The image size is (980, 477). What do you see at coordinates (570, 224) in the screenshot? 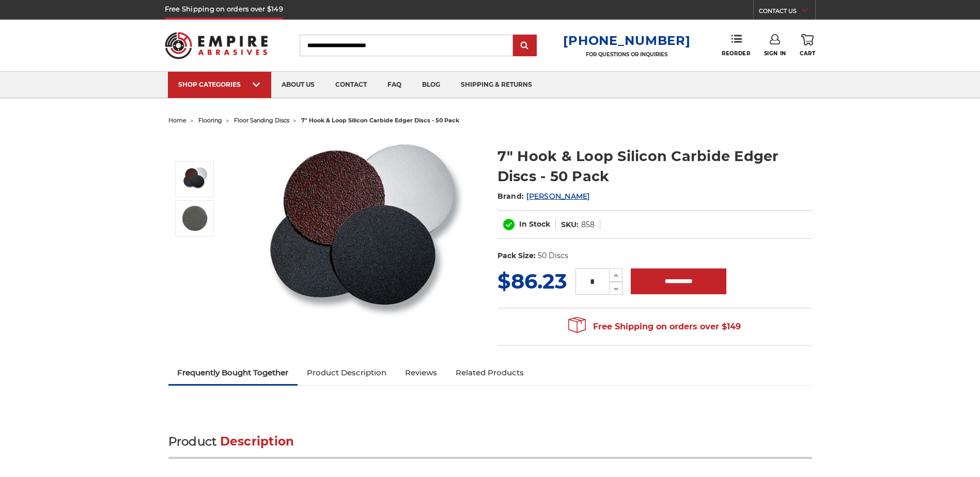
I see `dt: SKU:` at bounding box center [570, 224].